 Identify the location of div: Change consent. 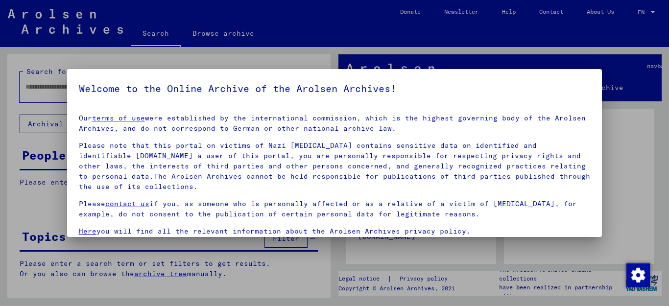
(637, 275).